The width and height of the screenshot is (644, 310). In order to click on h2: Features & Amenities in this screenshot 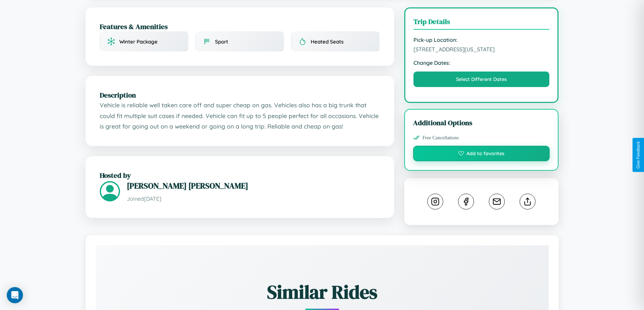, I will do `click(239, 26)`.